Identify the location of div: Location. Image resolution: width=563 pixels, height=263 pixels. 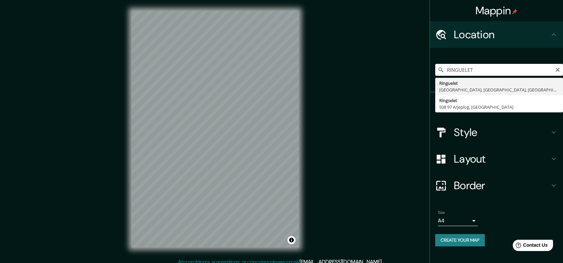
(497, 35).